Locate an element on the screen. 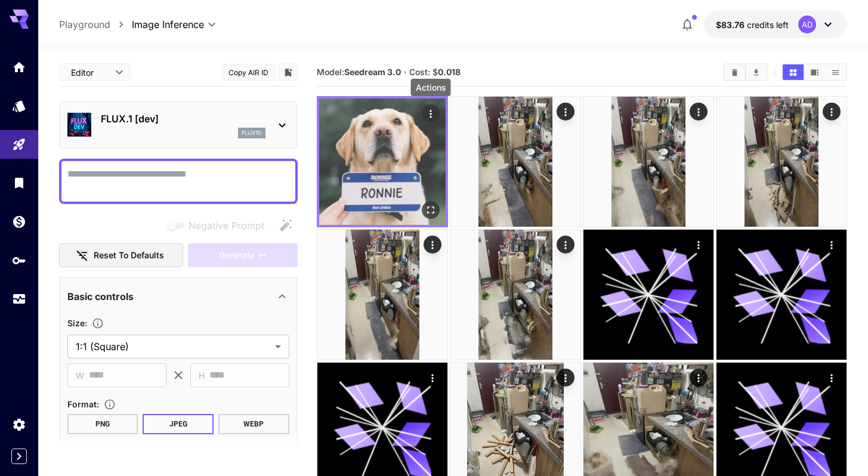 The image size is (868, 476). div: Show media in grid viewShow media in video viewShow media in list view is located at coordinates (815, 73).